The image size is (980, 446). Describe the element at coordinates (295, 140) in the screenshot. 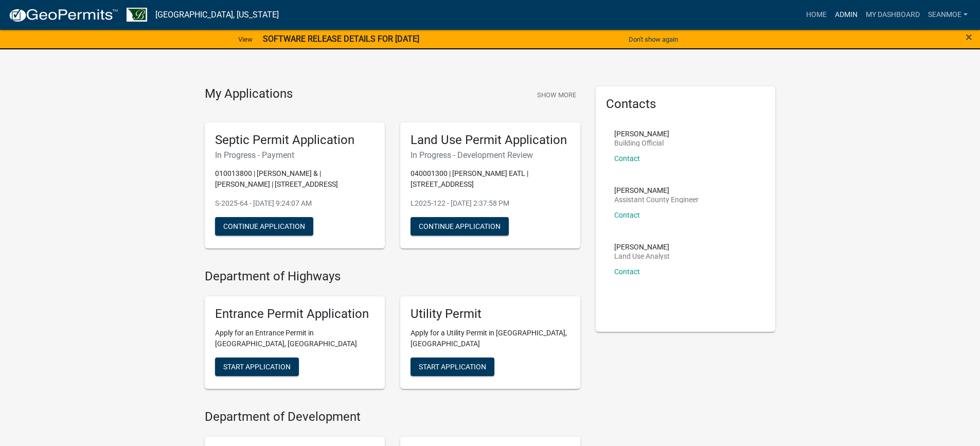

I see `h5: Septic Permit Application` at that location.